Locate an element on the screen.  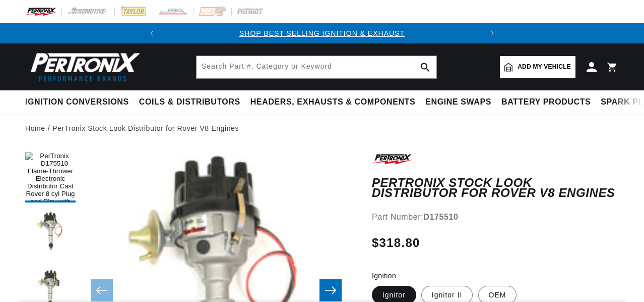
summary: Coils & Distributors is located at coordinates (190, 102).